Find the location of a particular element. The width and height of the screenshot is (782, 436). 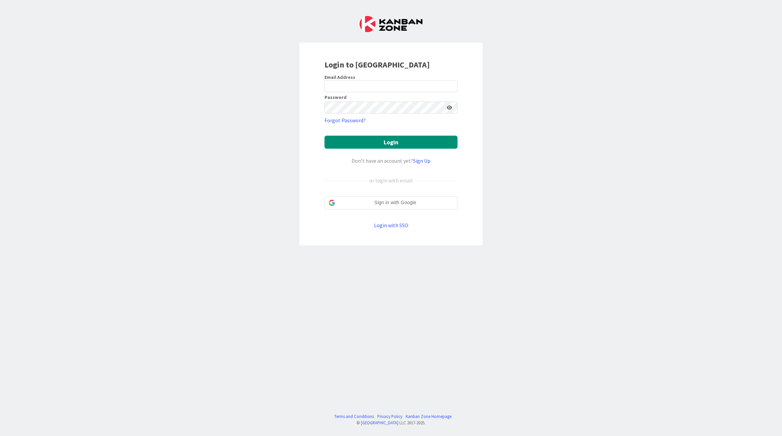

a: Sign Up is located at coordinates (422, 161).